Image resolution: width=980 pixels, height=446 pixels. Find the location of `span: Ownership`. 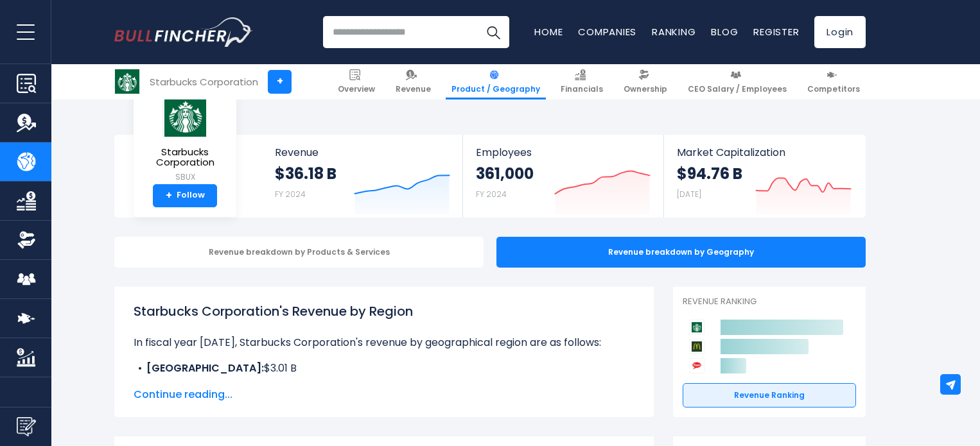

span: Ownership is located at coordinates (645, 90).